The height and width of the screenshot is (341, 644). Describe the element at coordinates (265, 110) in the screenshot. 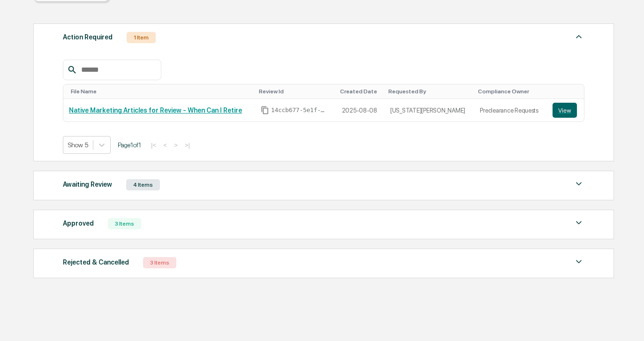

I see `span: Copy Id` at that location.